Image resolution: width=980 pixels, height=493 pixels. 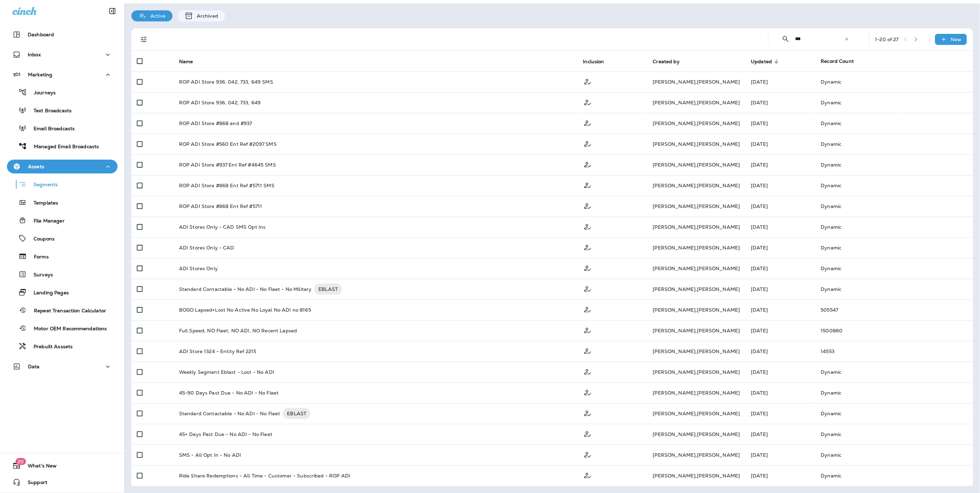 I want to click on p: ROP ADI Store #937 Ent Ref #4645 SMS, so click(x=227, y=165).